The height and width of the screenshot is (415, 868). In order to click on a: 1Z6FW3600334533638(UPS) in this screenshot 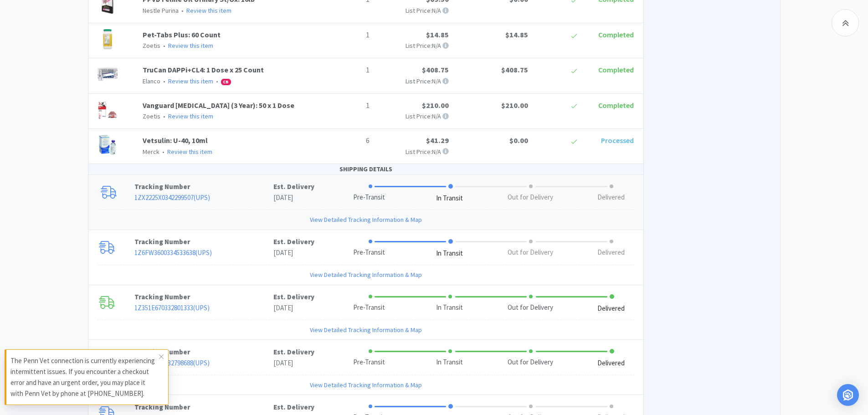, I will do `click(173, 252)`.